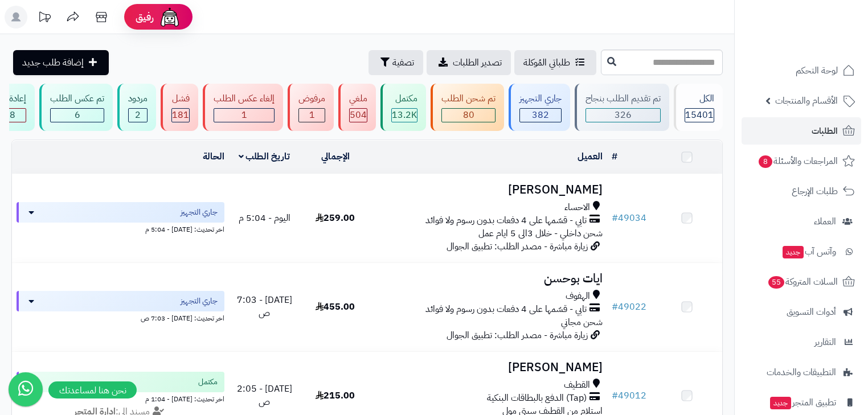 The image size is (868, 415). What do you see at coordinates (814, 191) in the screenshot?
I see `span: طلبات الإرجاع` at bounding box center [814, 191].